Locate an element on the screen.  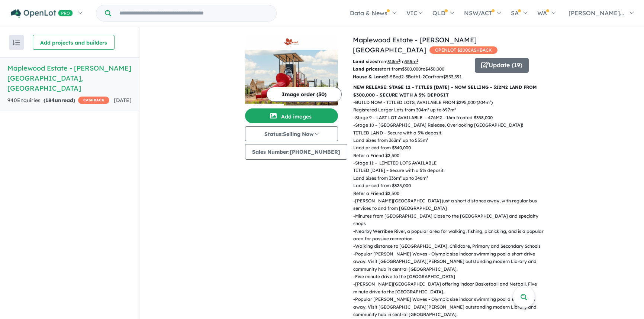
b: House & Land: is located at coordinates (369, 77).